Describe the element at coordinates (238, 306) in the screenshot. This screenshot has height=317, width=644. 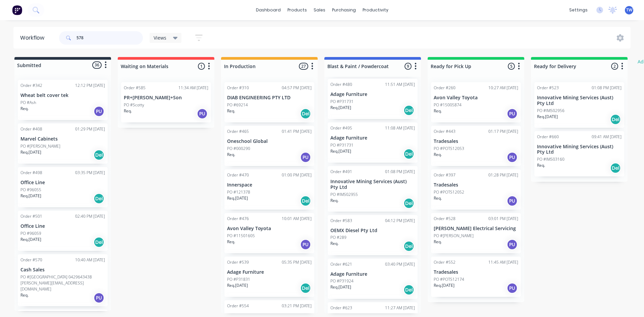
I see `div: Order #554` at that location.